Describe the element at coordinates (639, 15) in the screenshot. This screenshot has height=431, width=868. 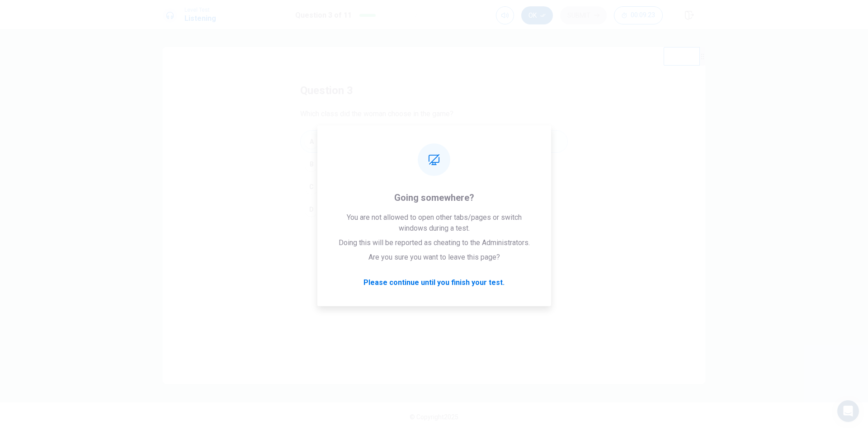
I see `button: 00:09:23` at that location.